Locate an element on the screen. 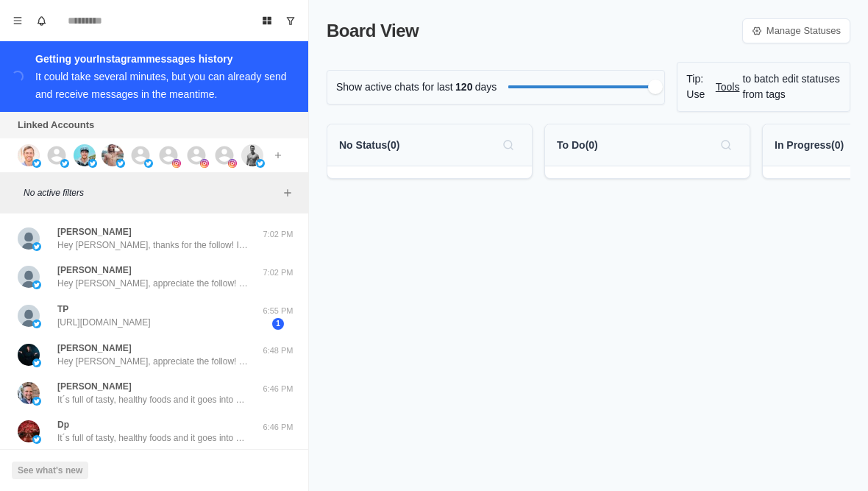 The image size is (868, 491). p: Tip: Use is located at coordinates (699, 87).